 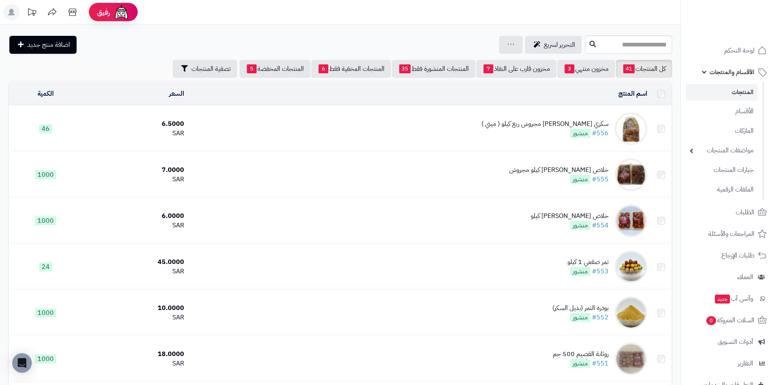 What do you see at coordinates (734, 299) in the screenshot?
I see `span: وآتس آب` at bounding box center [734, 299].